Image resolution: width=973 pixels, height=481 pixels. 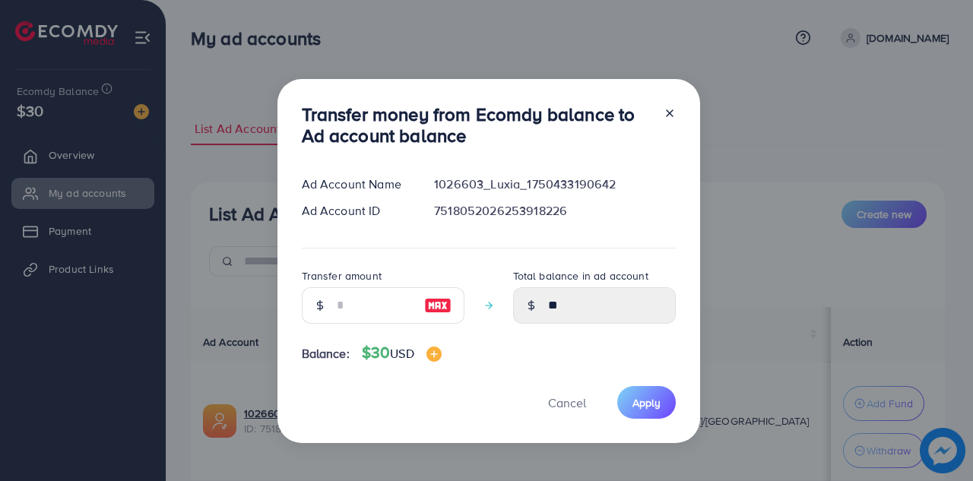 What do you see at coordinates (581, 276) in the screenshot?
I see `label: Total balance in ad account` at bounding box center [581, 276].